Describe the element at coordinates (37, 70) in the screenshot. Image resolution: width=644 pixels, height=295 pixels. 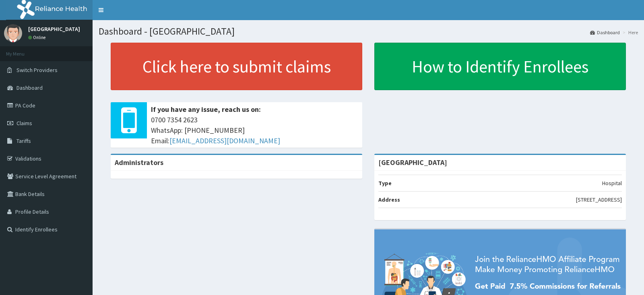
I see `span: Switch Providers` at that location.